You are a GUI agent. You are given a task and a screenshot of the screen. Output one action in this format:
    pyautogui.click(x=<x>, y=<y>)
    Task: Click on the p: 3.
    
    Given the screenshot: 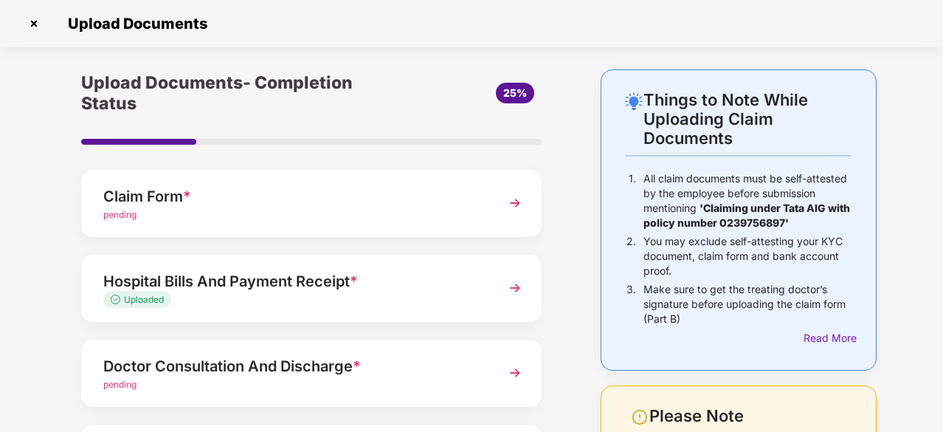 What is the action you would take?
    pyautogui.click(x=631, y=304)
    